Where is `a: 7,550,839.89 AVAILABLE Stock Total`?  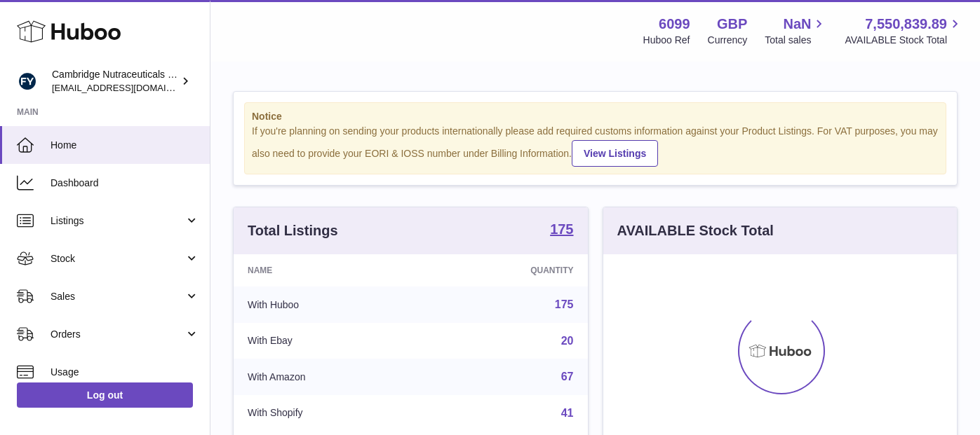
a: 7,550,839.89 AVAILABLE Stock Total is located at coordinates (904, 31).